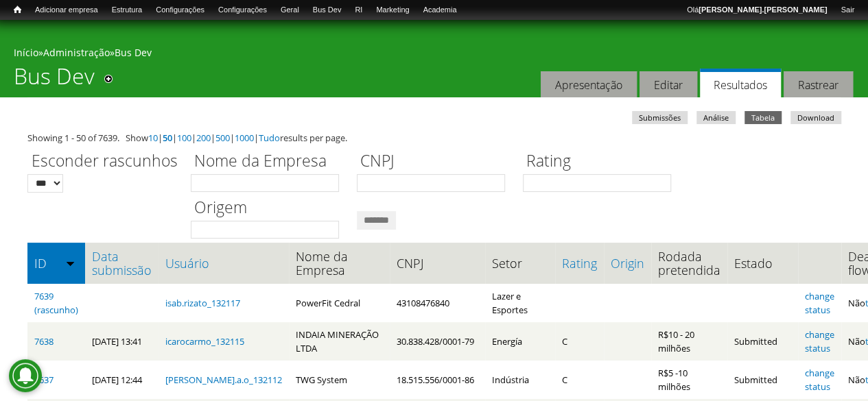  What do you see at coordinates (358, 10) in the screenshot?
I see `a: RI` at bounding box center [358, 10].